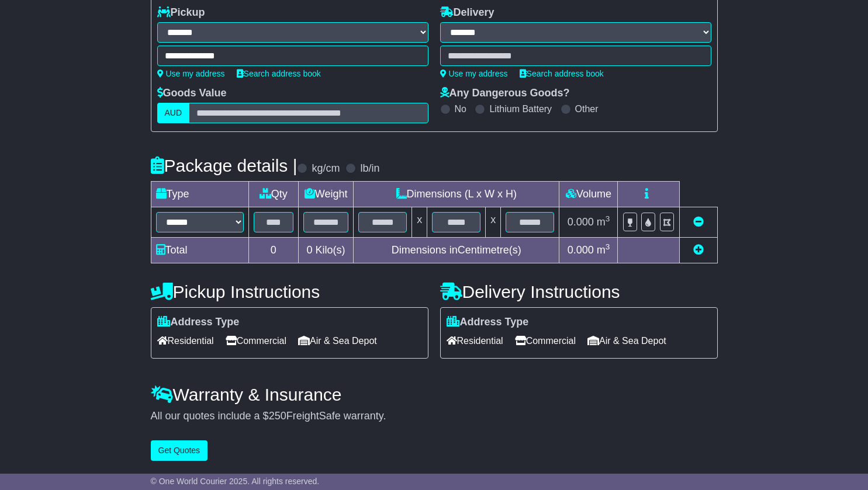 This screenshot has width=868, height=490. What do you see at coordinates (179, 450) in the screenshot?
I see `button: Get Quotes` at bounding box center [179, 450].